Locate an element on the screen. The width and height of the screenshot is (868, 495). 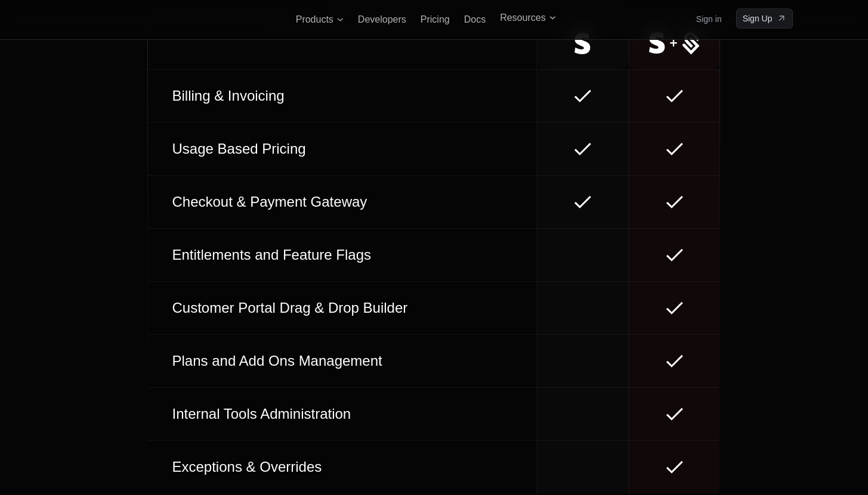
a: Developers is located at coordinates (382, 19).